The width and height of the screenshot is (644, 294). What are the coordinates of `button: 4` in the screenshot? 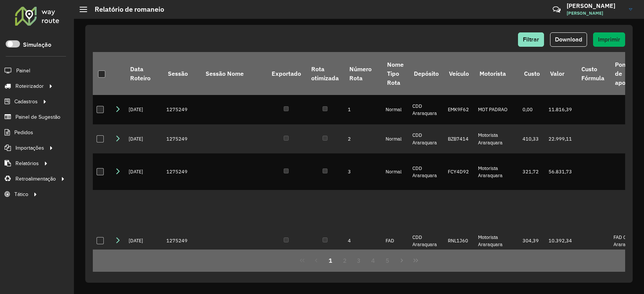 It's located at (373, 261).